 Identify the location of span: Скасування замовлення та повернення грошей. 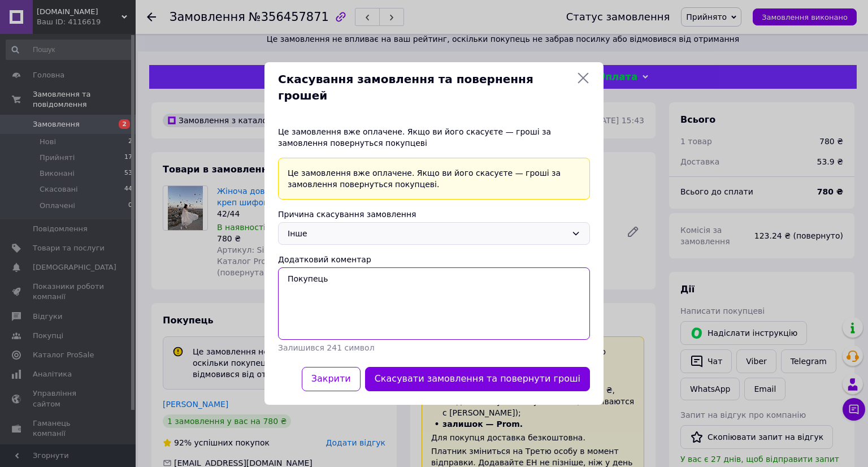
(425, 87).